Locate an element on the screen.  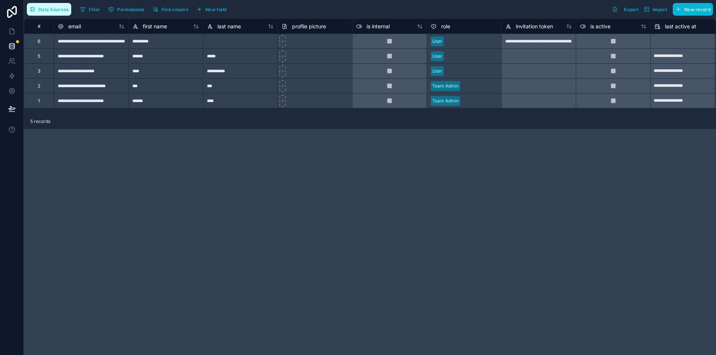
span: Export is located at coordinates (631, 9).